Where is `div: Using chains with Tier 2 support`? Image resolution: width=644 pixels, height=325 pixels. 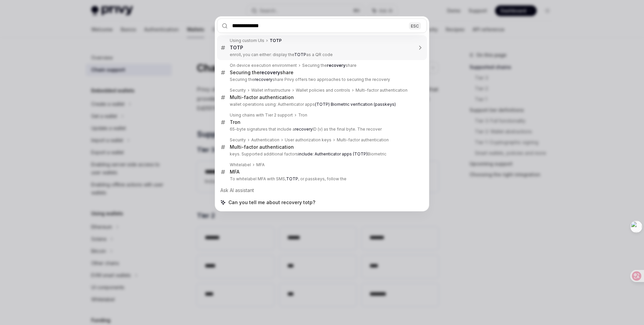 div: Using chains with Tier 2 support is located at coordinates (261, 115).